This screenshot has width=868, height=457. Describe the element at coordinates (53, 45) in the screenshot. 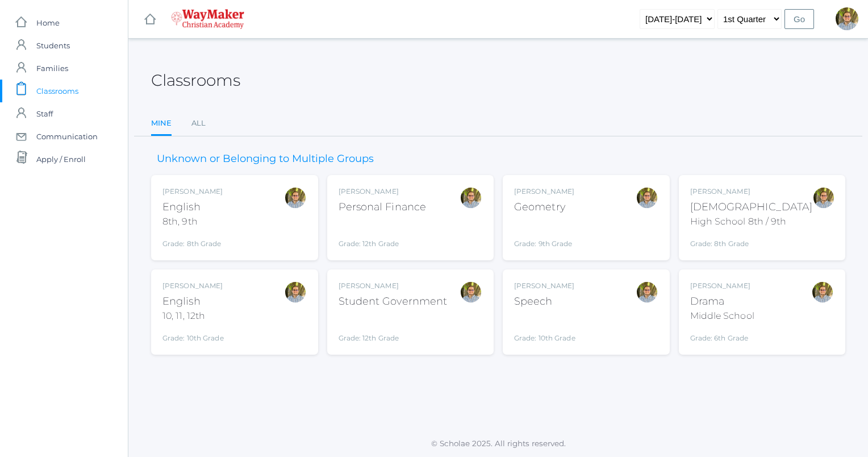

I see `span: Students` at that location.